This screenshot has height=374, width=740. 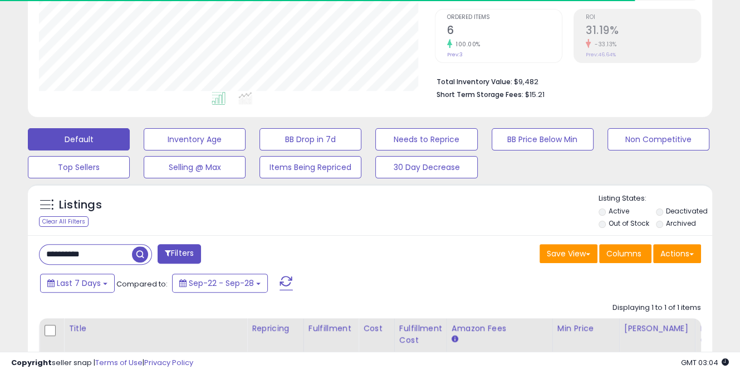 I want to click on small: Amazon Fees., so click(x=455, y=339).